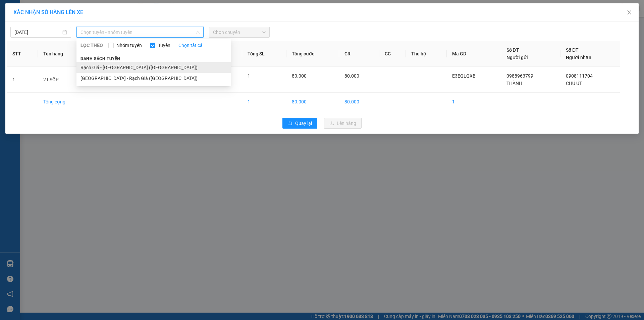 Image resolution: width=644 pixels, height=320 pixels. What do you see at coordinates (514, 83) in the screenshot?
I see `span: THÀNH` at bounding box center [514, 83].